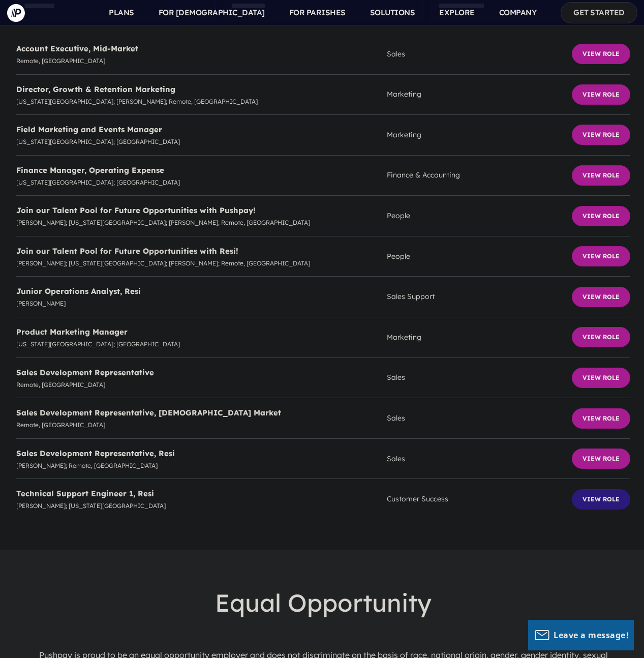  What do you see at coordinates (90, 170) in the screenshot?
I see `a: Finance Manager, Operating Expense` at bounding box center [90, 170].